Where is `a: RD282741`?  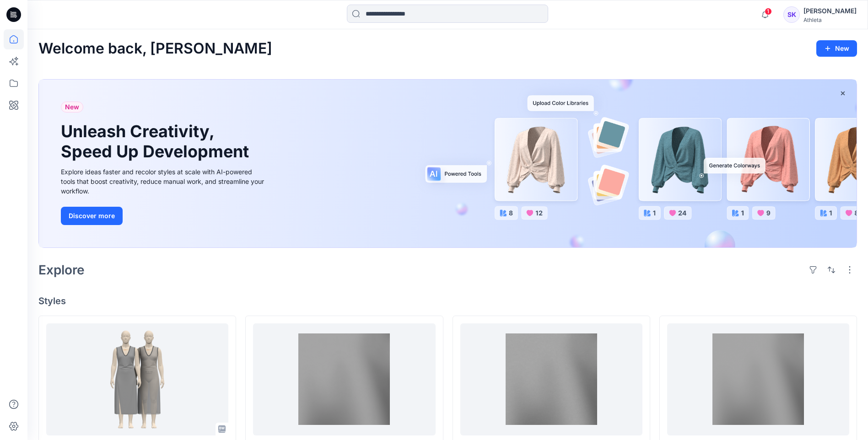
a: RD282741 is located at coordinates (344, 379).